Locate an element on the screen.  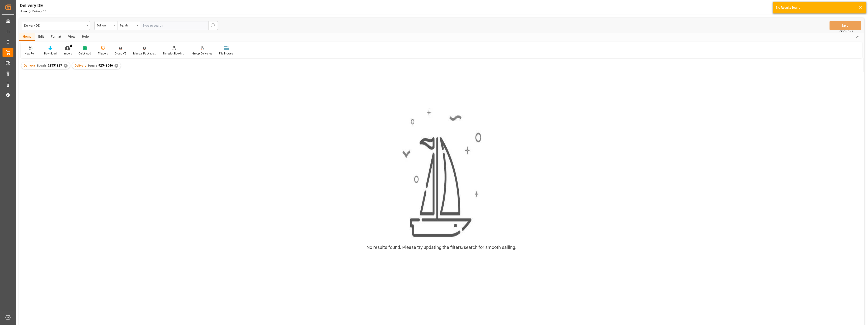
div: Equals is located at coordinates (128, 25).